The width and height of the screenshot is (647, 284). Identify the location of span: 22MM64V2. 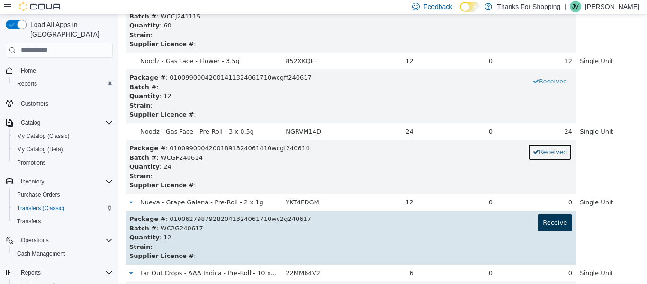
(184, 258).